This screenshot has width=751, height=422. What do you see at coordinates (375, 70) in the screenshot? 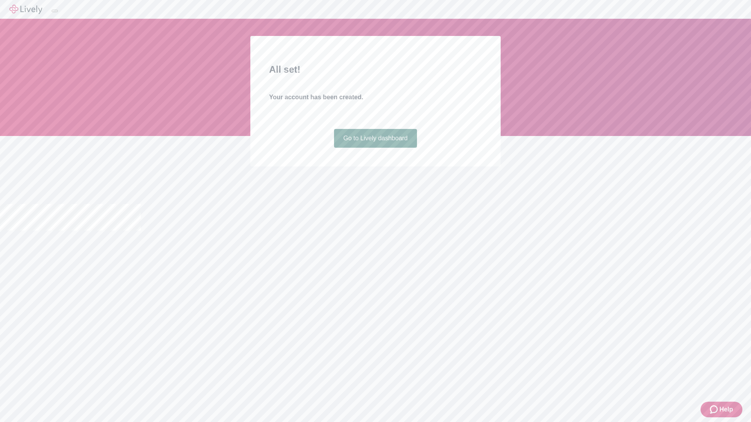
I see `h2: All set!` at bounding box center [375, 70].